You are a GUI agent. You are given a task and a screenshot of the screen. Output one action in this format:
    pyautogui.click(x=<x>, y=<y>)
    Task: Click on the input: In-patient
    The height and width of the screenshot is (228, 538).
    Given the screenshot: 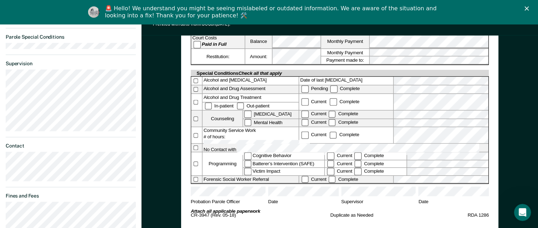 What is the action you would take?
    pyautogui.click(x=209, y=105)
    